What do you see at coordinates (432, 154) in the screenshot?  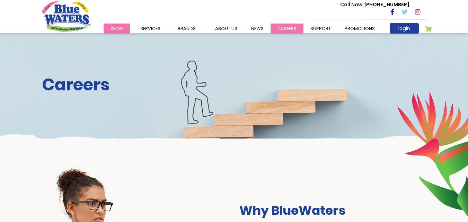 I see `img: career-intro-leaves.png` at bounding box center [432, 154].